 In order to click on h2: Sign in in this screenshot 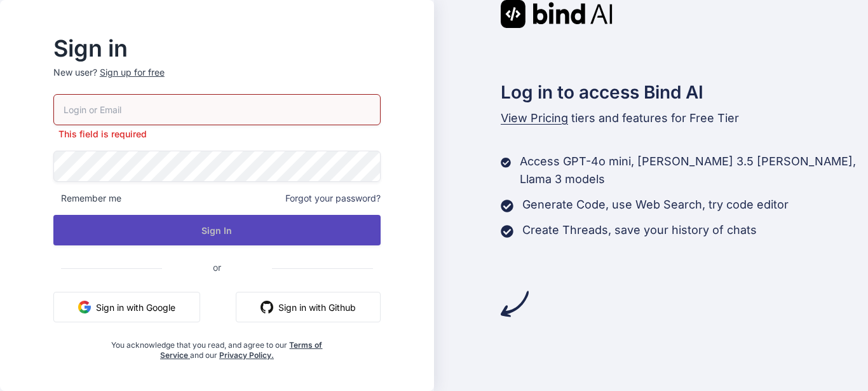, I will do `click(217, 48)`.